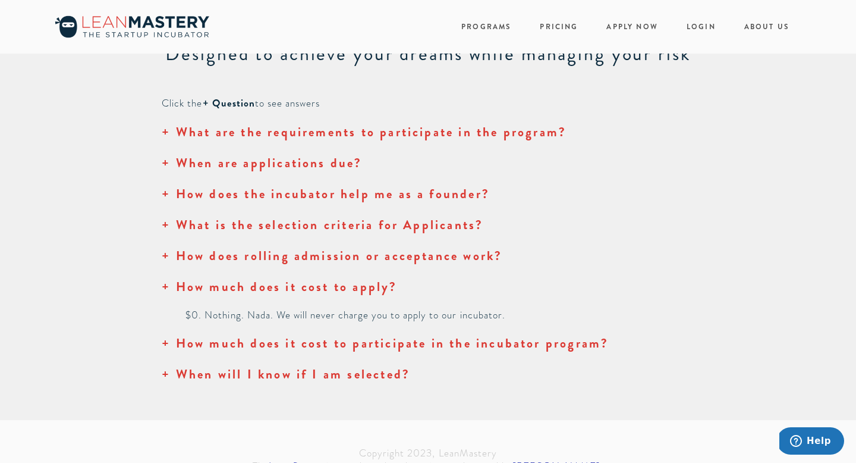 Image resolution: width=856 pixels, height=463 pixels. What do you see at coordinates (428, 54) in the screenshot?
I see `h2: Designed to achieve your dreams while managing your risk` at bounding box center [428, 54].